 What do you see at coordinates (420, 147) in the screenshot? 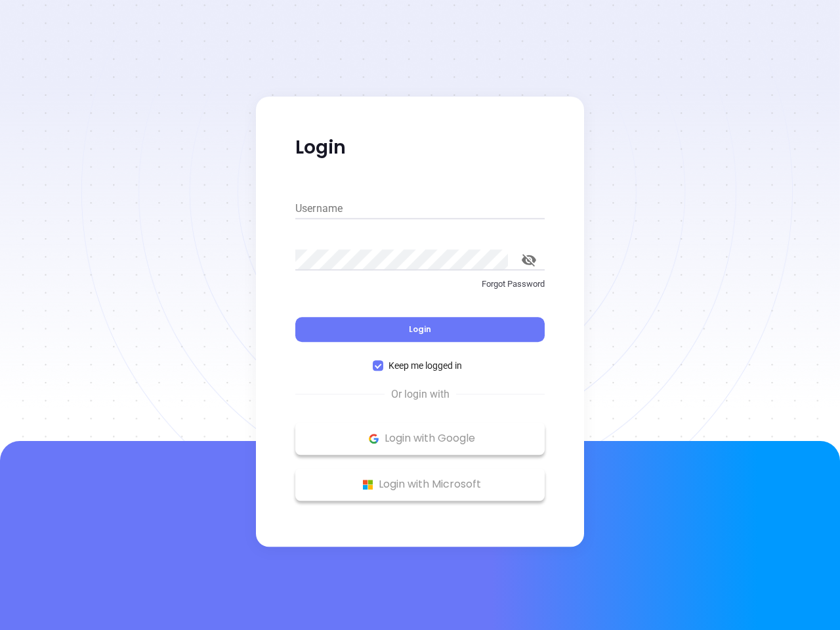
I see `p: Login` at bounding box center [420, 147].